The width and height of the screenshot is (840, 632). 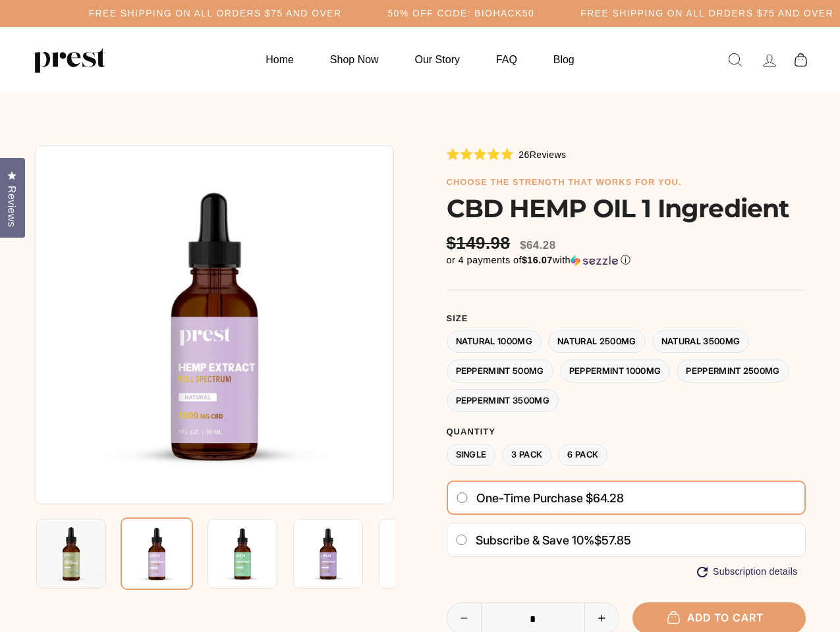 I want to click on h1: CBD HEMP OIL 1 Ingredient, so click(x=626, y=209).